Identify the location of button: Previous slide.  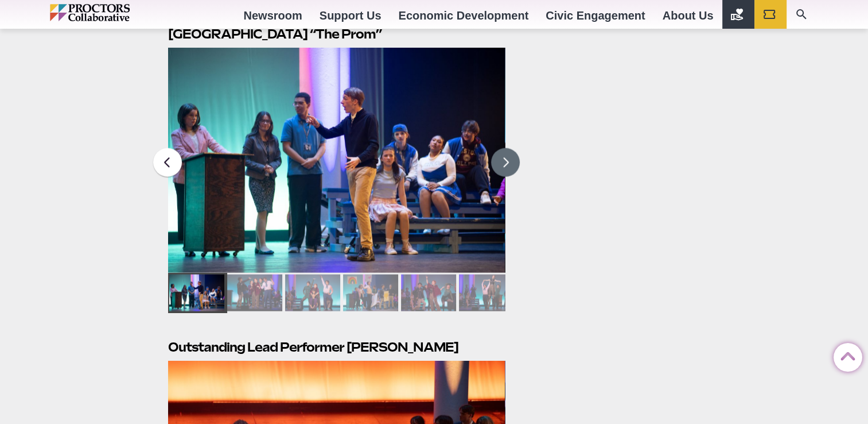
(167, 162).